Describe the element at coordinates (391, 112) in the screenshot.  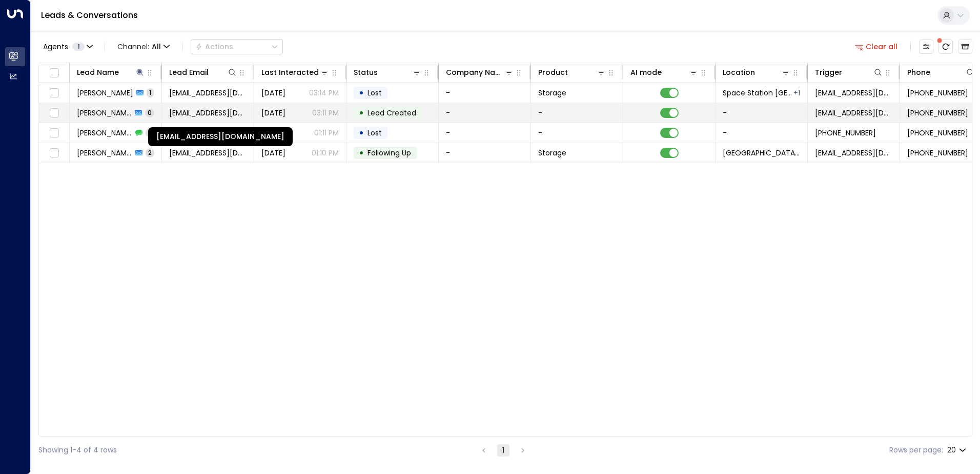
I see `span: Lead Created` at that location.